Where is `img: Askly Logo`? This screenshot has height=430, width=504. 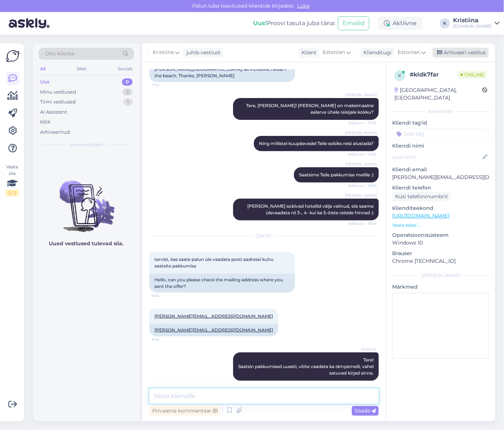 img: Askly Logo is located at coordinates (13, 56).